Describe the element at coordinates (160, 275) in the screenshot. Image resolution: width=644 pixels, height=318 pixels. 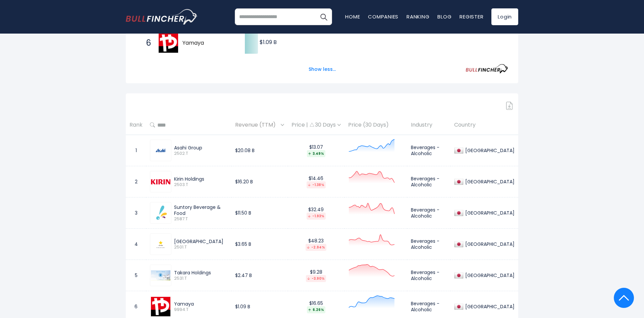
I see `img: 2531.T.png` at that location.